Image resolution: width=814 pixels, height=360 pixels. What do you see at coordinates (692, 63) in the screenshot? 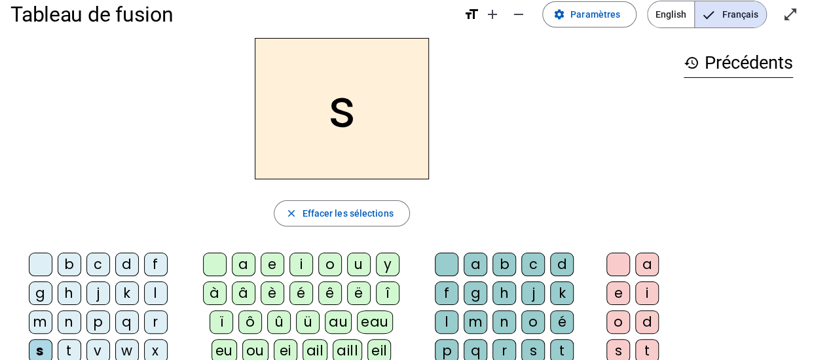
I see `mat-icon: history` at bounding box center [692, 63].